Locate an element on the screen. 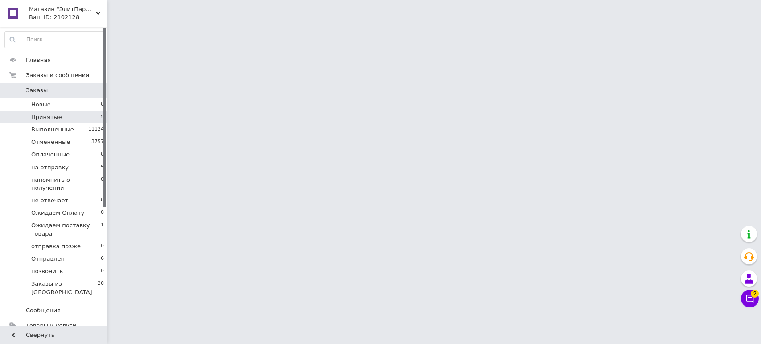  button: Чат с покупателем2 is located at coordinates (750, 299).